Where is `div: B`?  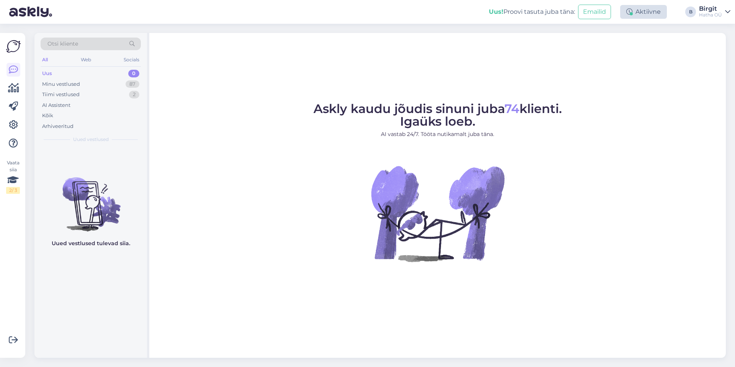 div: B is located at coordinates (691, 12).